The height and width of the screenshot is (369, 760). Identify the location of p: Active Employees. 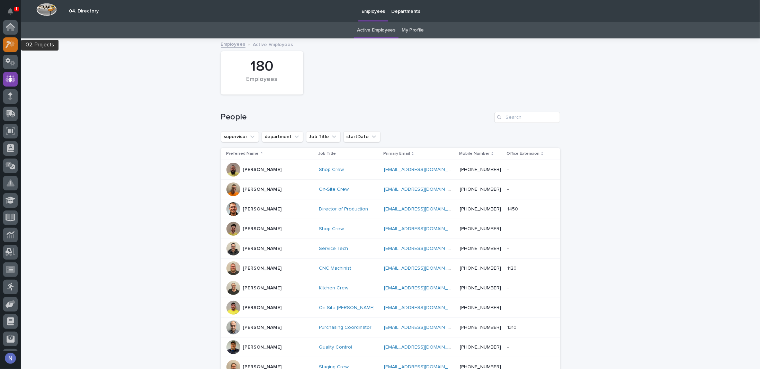
(273, 44).